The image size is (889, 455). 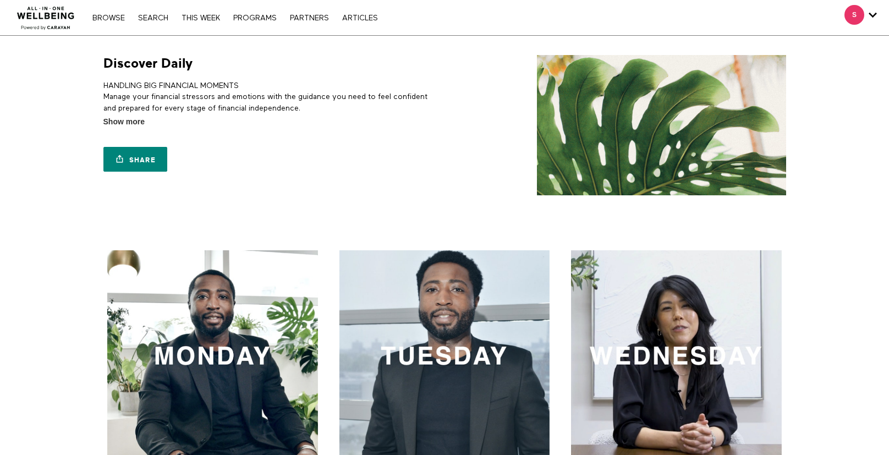 What do you see at coordinates (661, 125) in the screenshot?
I see `img: Discover Daily` at bounding box center [661, 125].